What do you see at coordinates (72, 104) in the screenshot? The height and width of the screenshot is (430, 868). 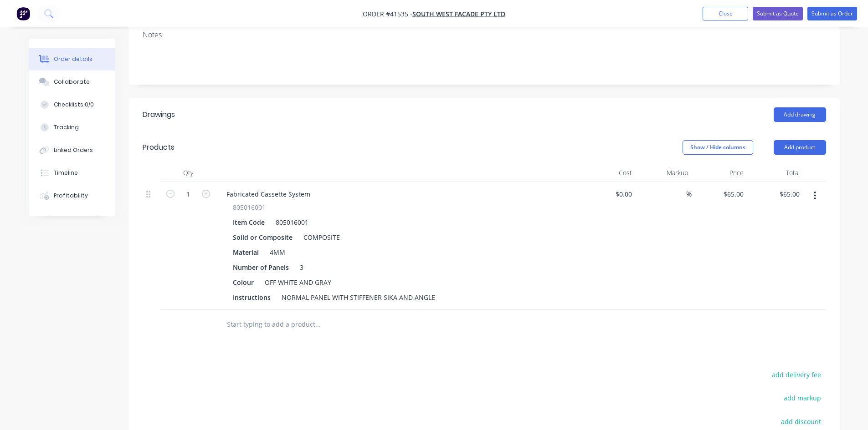 I see `button: Checklists 0/0` at bounding box center [72, 104].